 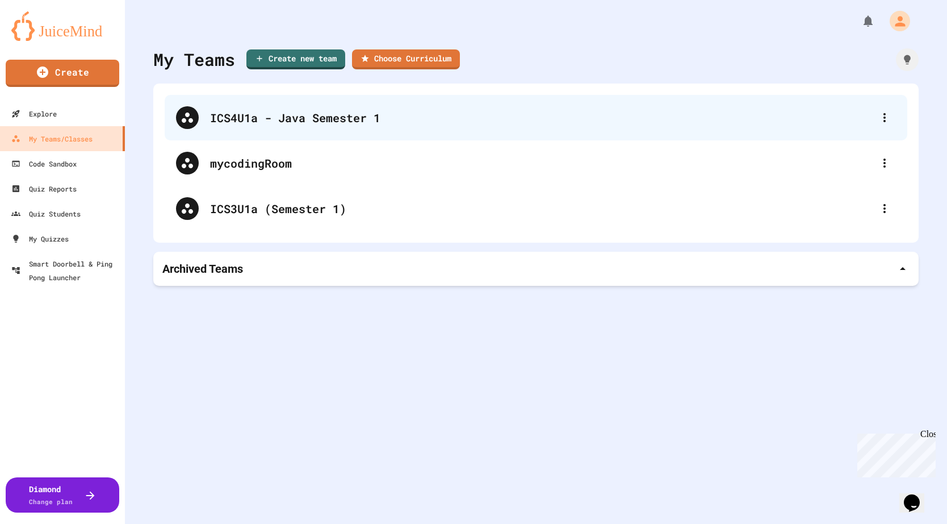 What do you see at coordinates (896, 21) in the screenshot?
I see `div: My Account` at bounding box center [896, 21].